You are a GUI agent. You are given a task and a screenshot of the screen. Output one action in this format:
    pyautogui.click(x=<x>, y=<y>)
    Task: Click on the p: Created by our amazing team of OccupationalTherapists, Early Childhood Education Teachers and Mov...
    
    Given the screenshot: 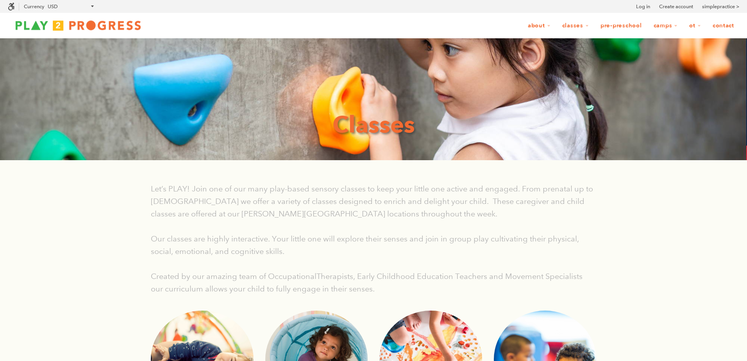 What is the action you would take?
    pyautogui.click(x=373, y=282)
    